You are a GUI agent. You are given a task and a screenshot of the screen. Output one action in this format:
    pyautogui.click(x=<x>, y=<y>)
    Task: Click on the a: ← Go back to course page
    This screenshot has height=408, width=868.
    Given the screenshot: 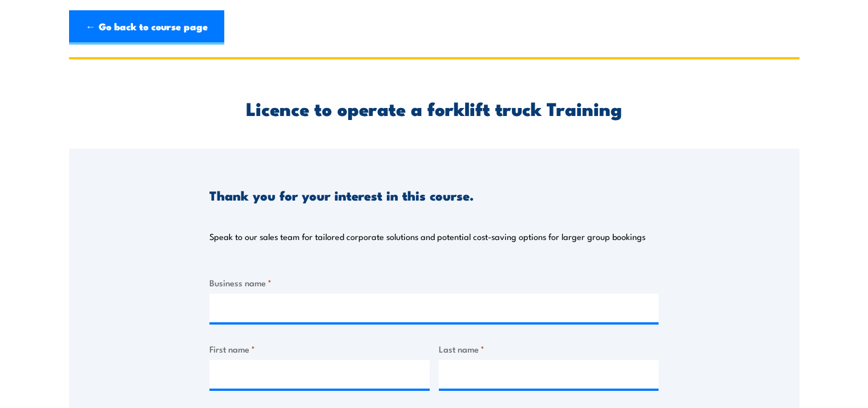 What is the action you would take?
    pyautogui.click(x=147, y=28)
    